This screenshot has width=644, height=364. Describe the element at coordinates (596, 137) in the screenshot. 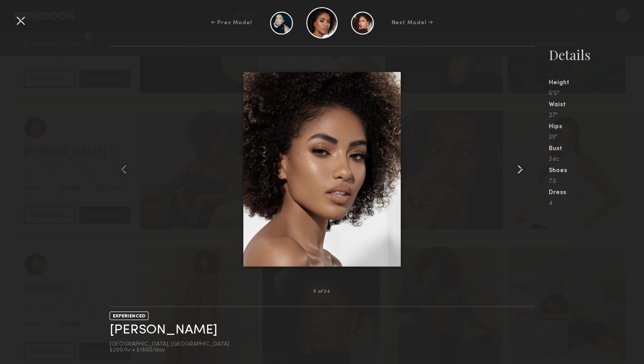

I see `div: 39"` at that location.